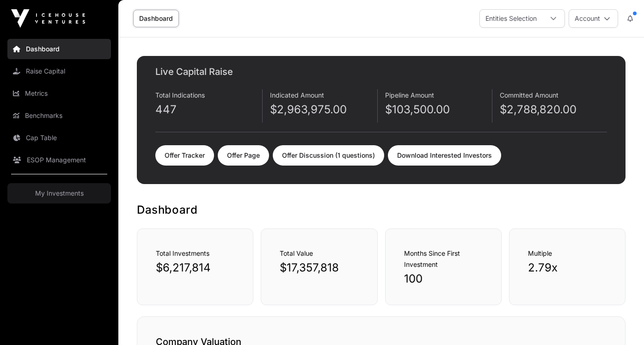 The width and height of the screenshot is (644, 345). I want to click on h2: Live Capital Raise, so click(381, 72).